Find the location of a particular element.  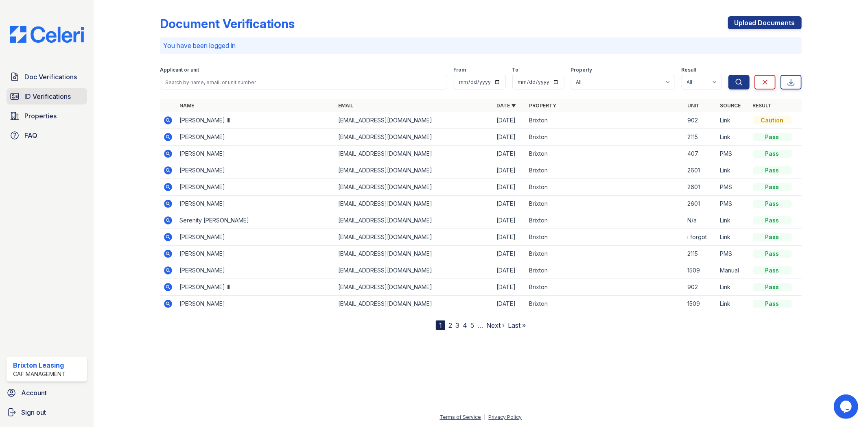

a: 2 is located at coordinates (450, 326).